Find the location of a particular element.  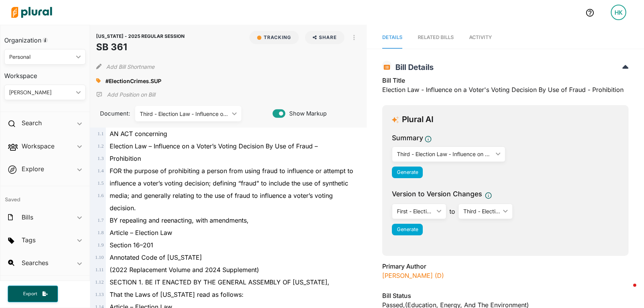

span: Section 16–201 is located at coordinates (132, 245).